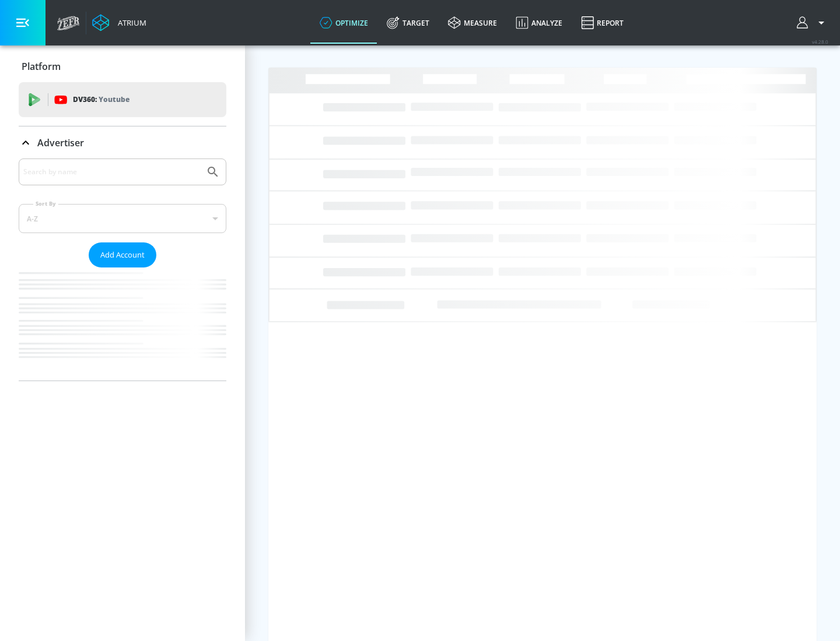  What do you see at coordinates (602, 23) in the screenshot?
I see `a: Report` at bounding box center [602, 23].